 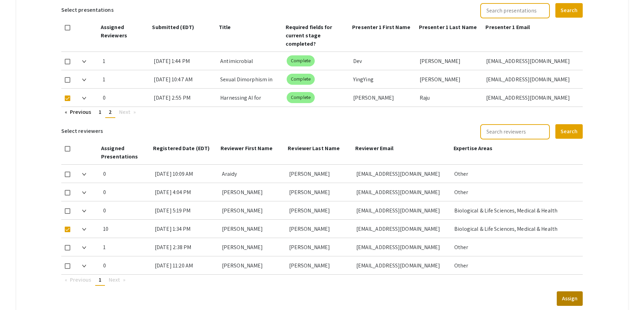 What do you see at coordinates (81, 280) in the screenshot?
I see `span: Previous` at bounding box center [81, 280].